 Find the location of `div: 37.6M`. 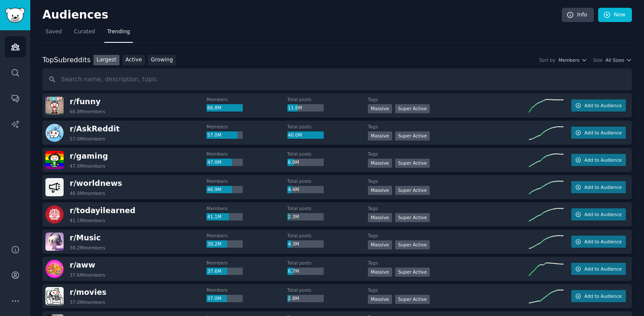

div: 37.6M is located at coordinates (225, 271).